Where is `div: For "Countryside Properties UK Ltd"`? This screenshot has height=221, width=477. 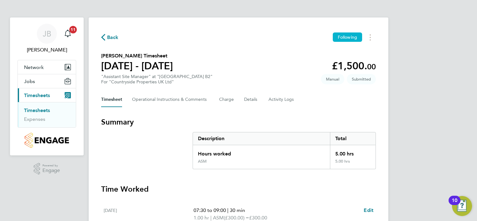
div: For "Countryside Properties UK Ltd" is located at coordinates (157, 82).